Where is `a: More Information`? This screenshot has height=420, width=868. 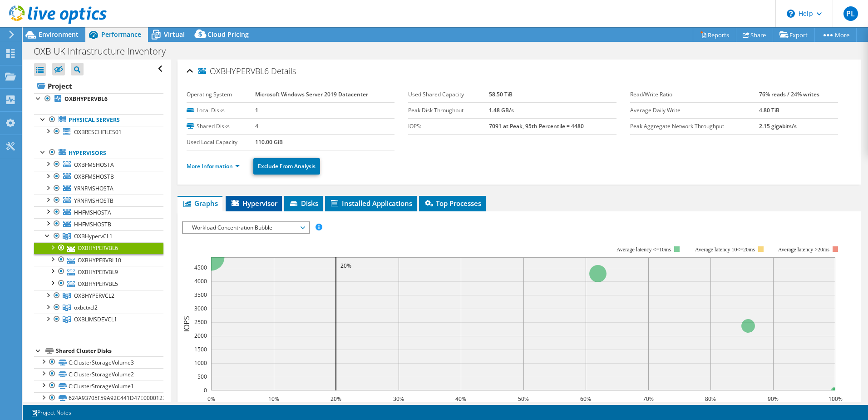
a: More Information is located at coordinates (213, 166).